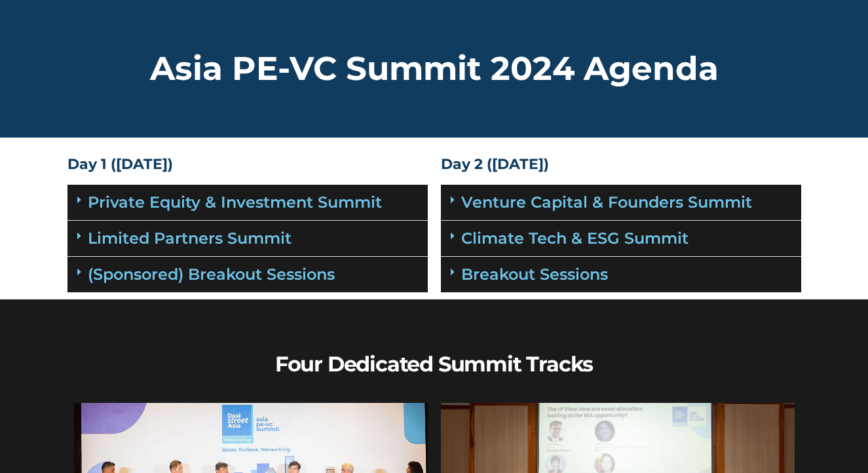 The width and height of the screenshot is (868, 473). I want to click on b: Four Dedicated Summit Tracks, so click(434, 363).